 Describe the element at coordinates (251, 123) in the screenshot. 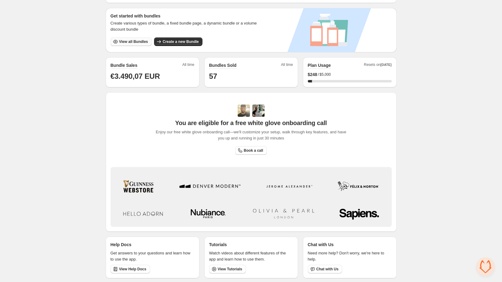

I see `span: You are eligible for a free white glove onboarding call` at that location.